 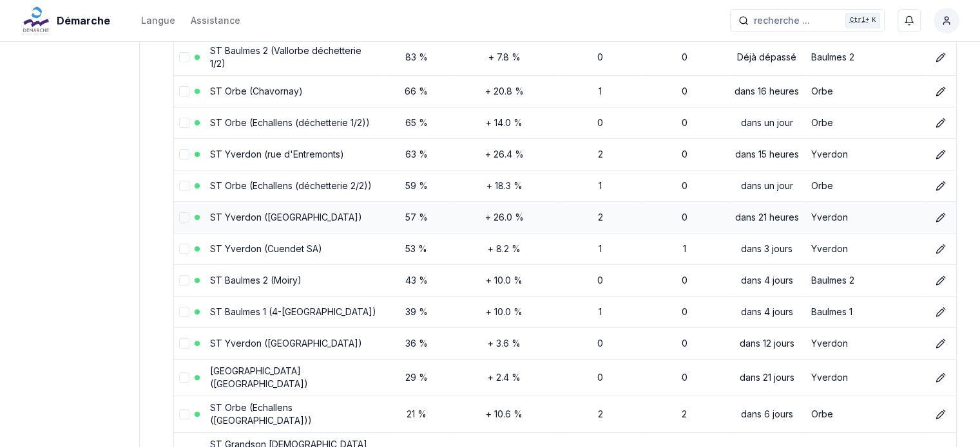 What do you see at coordinates (416, 378) in the screenshot?
I see `div: 29 %` at bounding box center [416, 378].